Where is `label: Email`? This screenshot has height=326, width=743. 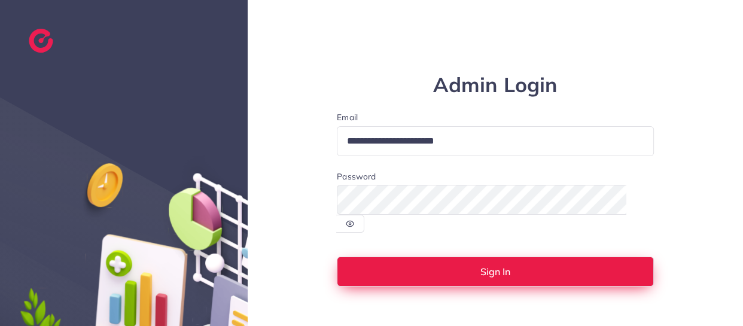
label: Email is located at coordinates (496, 117).